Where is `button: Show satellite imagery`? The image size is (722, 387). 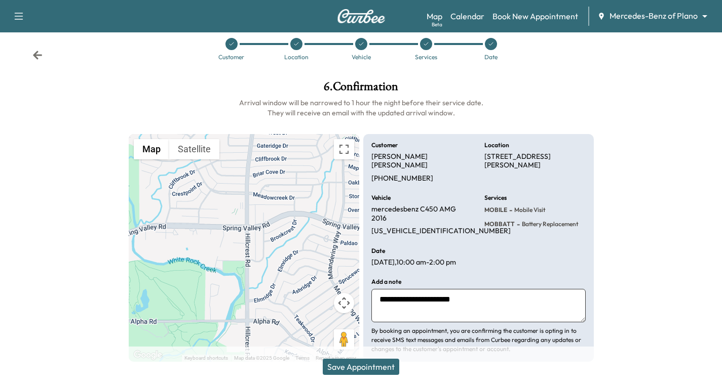
button: Show satellite imagery is located at coordinates (194, 149).